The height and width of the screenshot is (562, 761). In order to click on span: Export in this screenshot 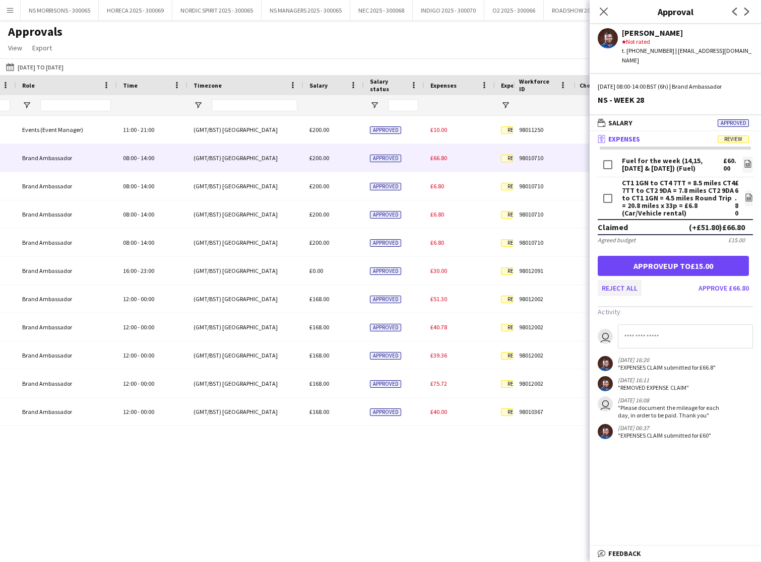, I will do `click(42, 48)`.